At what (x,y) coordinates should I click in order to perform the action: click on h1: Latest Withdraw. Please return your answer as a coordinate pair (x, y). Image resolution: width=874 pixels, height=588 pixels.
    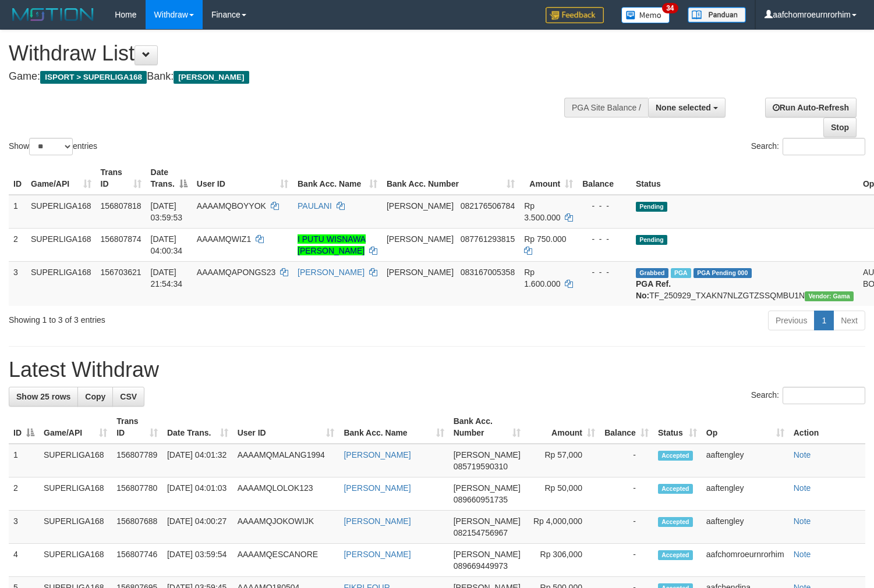
    Looking at the image, I should click on (436, 370).